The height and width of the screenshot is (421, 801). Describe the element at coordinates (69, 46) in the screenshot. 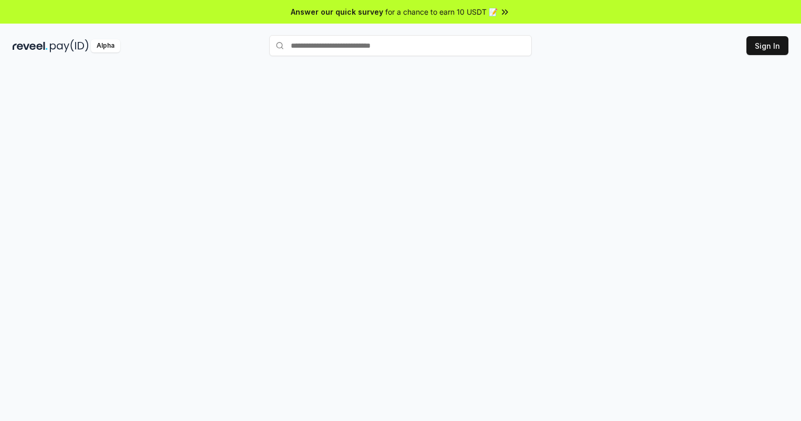

I see `img: pay_id` at that location.